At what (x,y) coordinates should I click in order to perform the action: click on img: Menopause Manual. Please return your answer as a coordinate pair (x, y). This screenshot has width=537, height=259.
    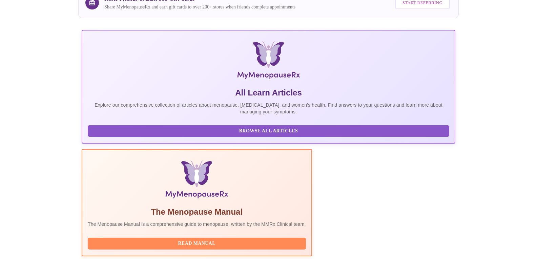
    Looking at the image, I should click on (196, 181).